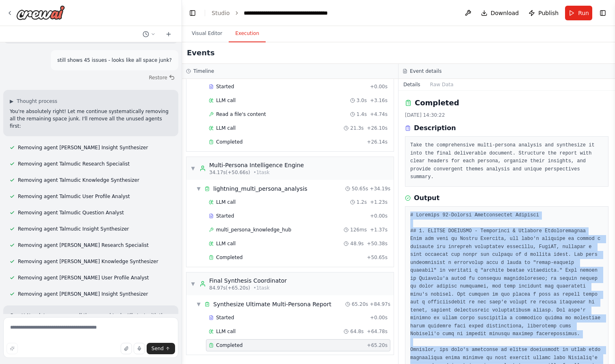 This screenshot has width=615, height=364. What do you see at coordinates (379, 202) in the screenshot?
I see `span: + 1.23s` at bounding box center [379, 202].